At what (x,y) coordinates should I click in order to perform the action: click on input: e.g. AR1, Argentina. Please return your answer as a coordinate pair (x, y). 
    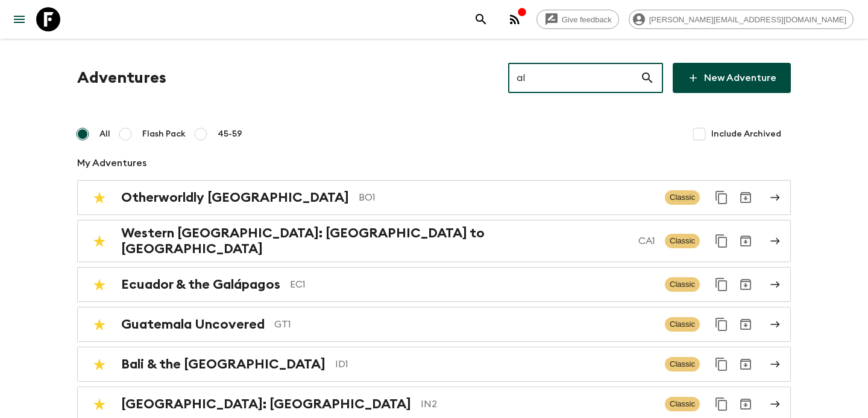
    Looking at the image, I should click on (574, 78).